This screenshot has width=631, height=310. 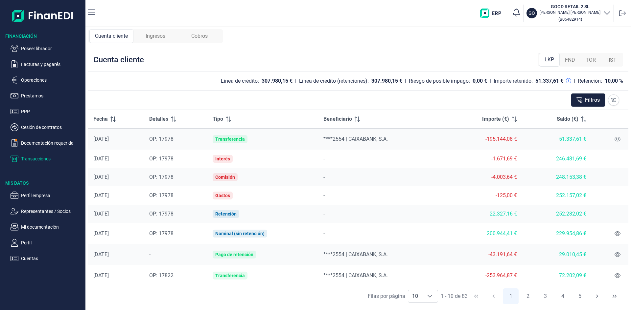 I want to click on div: Cobros, so click(x=199, y=36).